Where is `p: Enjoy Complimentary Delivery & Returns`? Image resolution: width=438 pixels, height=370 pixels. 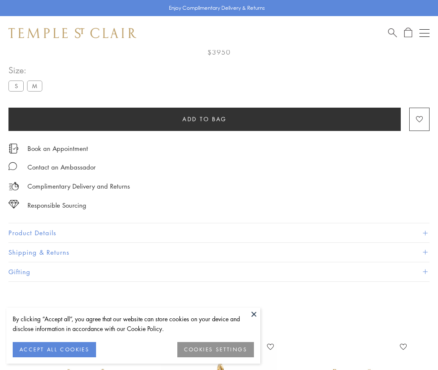
p: Enjoy Complimentary Delivery & Returns is located at coordinates (217, 8).